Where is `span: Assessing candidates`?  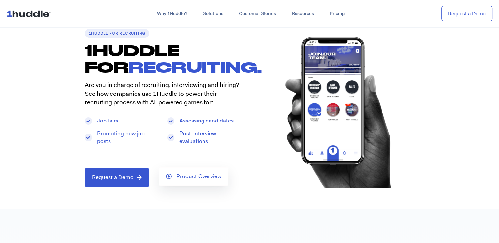 span: Assessing candidates is located at coordinates (206, 121).